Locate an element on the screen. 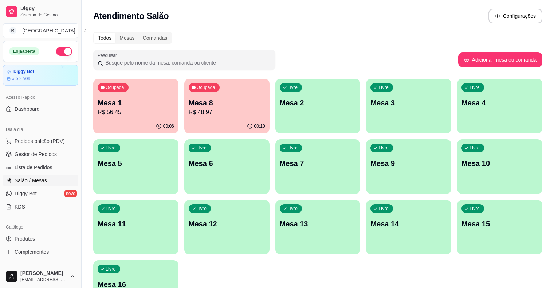 The width and height of the screenshot is (554, 288). a: Produtos is located at coordinates (40, 239).